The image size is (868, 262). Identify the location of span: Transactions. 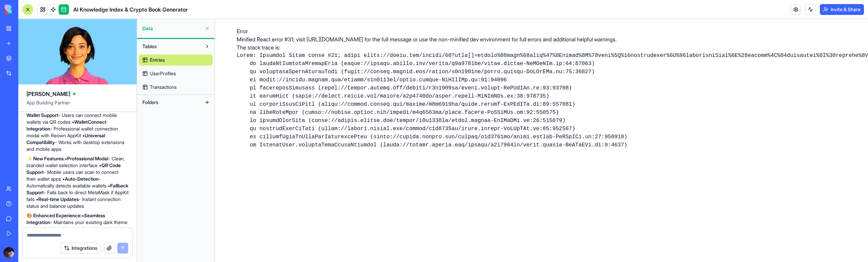
(163, 87).